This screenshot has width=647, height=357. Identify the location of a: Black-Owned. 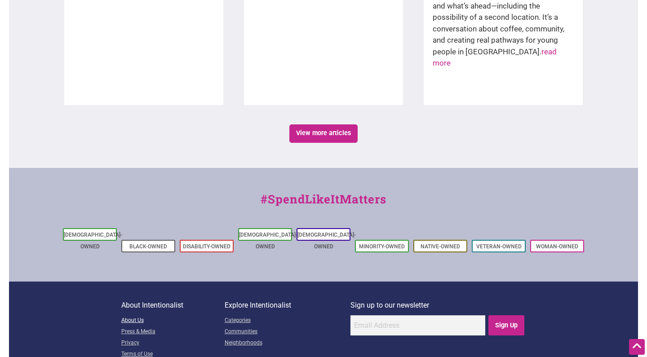
(148, 247).